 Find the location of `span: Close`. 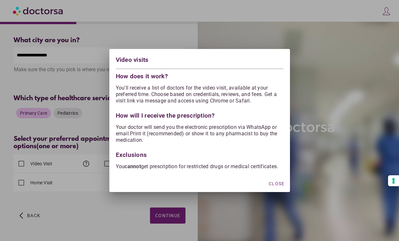

span: Close is located at coordinates (276, 184).